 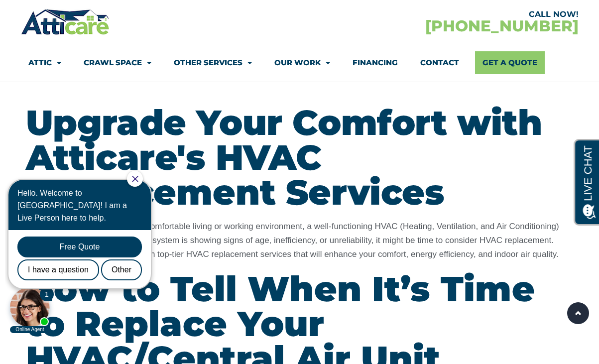 I want to click on div: CALL NOW!, so click(x=439, y=14).